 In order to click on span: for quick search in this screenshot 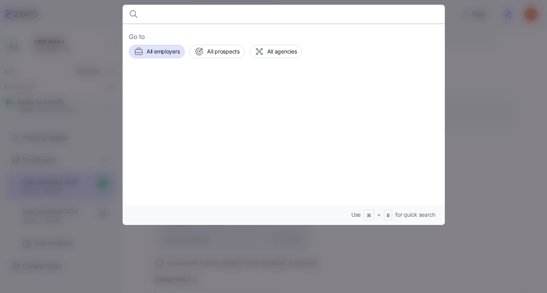, I will do `click(416, 215)`.